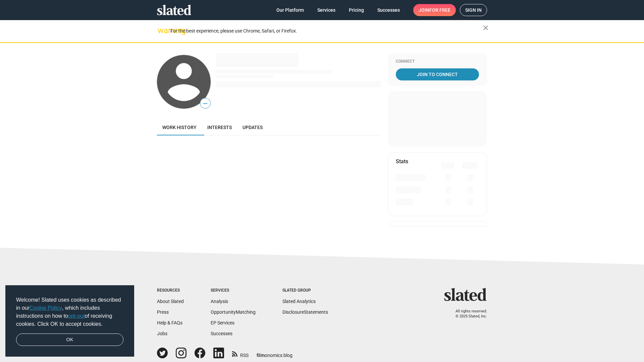  What do you see at coordinates (473, 10) in the screenshot?
I see `a: Sign in` at bounding box center [473, 10].